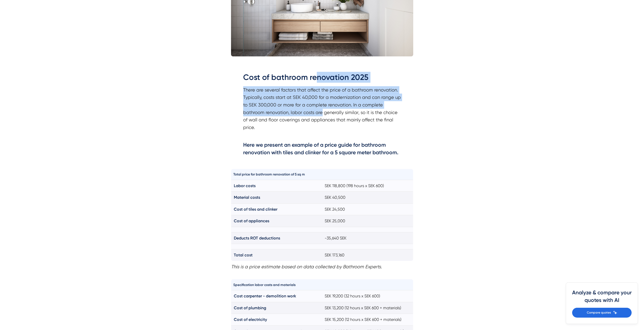 The height and width of the screenshot is (330, 644). Describe the element at coordinates (335, 255) in the screenshot. I see `font: SEK 173,160` at that location.